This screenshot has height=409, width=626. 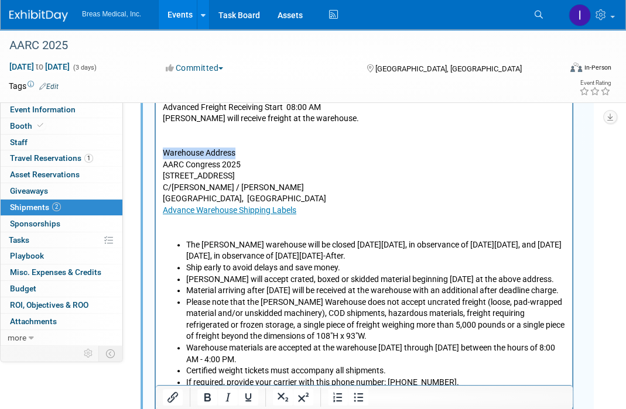 What do you see at coordinates (61, 321) in the screenshot?
I see `a: Attachments` at bounding box center [61, 321].